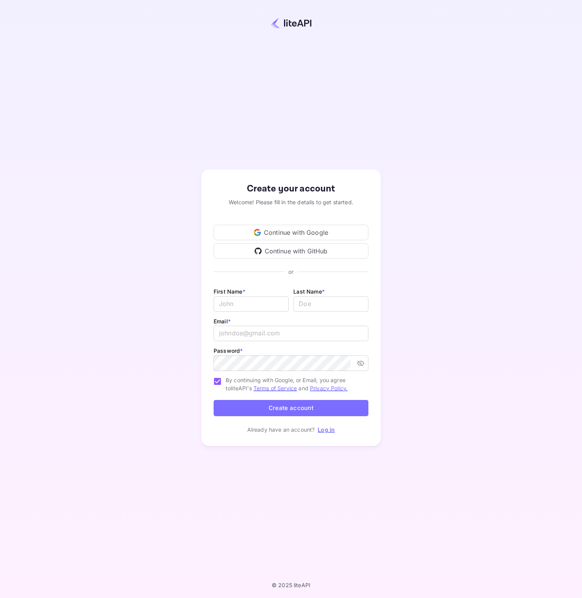  Describe the element at coordinates (291, 333) in the screenshot. I see `input: johndoe@gmail.com` at that location.